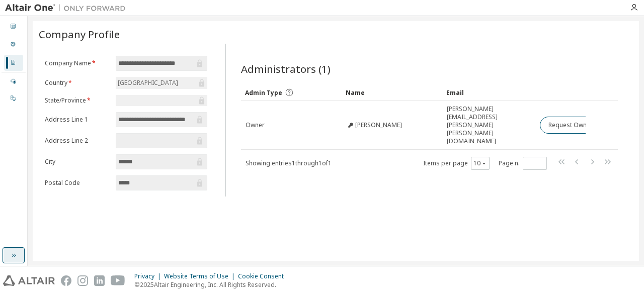 The image size is (644, 295). I want to click on div: Managed, so click(13, 81).